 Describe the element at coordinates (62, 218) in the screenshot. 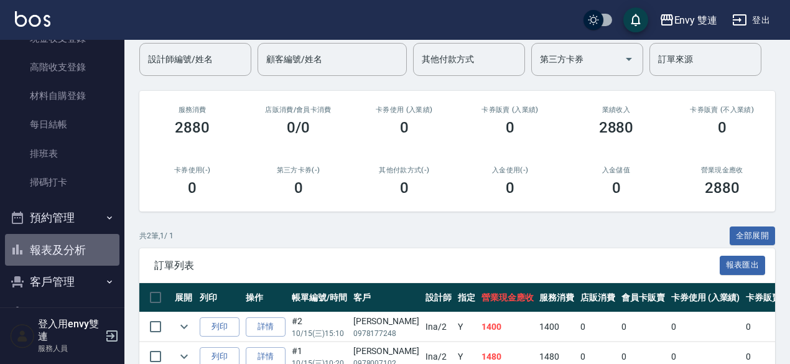

I see `button: 預約管理` at that location.